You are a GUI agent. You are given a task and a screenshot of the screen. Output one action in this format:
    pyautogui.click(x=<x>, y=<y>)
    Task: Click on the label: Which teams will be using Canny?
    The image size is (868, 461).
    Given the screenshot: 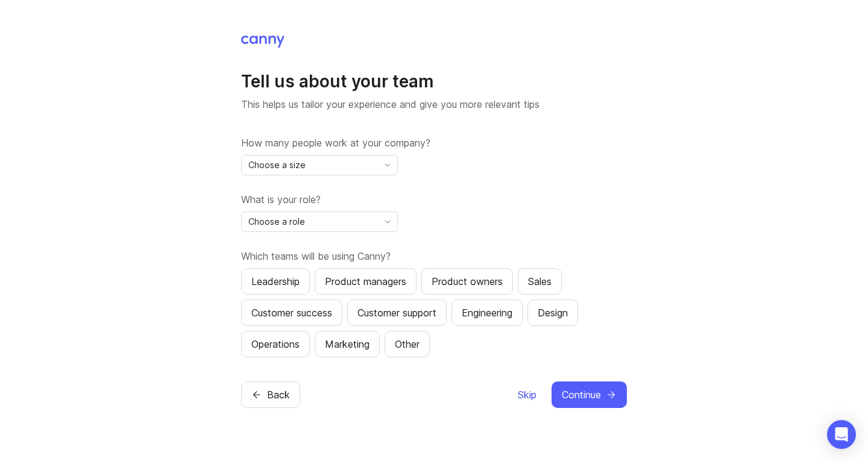 What is the action you would take?
    pyautogui.click(x=434, y=256)
    